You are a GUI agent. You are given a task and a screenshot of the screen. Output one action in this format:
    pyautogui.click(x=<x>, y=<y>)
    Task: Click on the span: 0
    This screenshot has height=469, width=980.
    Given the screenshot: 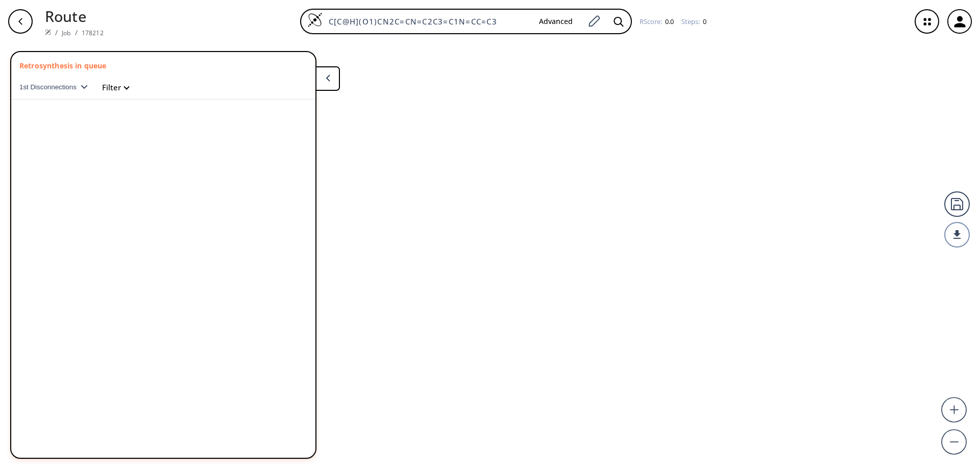 What is the action you would take?
    pyautogui.click(x=703, y=22)
    